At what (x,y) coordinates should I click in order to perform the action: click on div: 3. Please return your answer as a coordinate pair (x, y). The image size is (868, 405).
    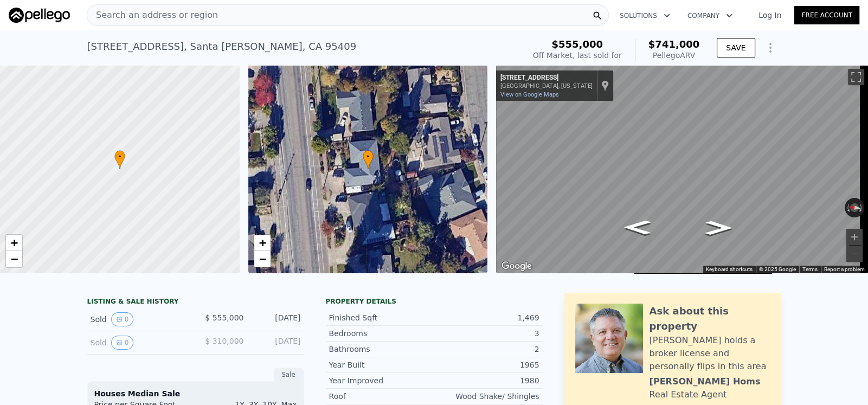
    Looking at the image, I should click on (487, 333).